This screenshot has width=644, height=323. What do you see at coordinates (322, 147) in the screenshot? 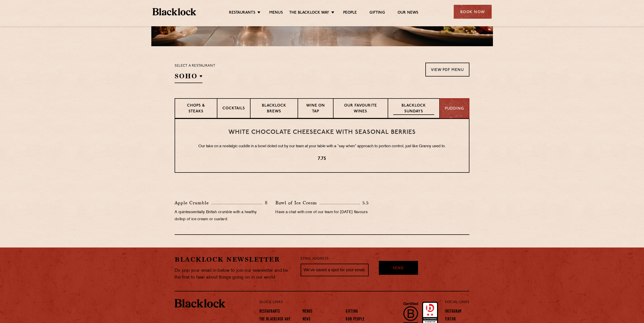
I see `p: Our take on a nostalgic cuddle in a bowl doled out by our team at your table with a “say when” ap...` at bounding box center [322, 147].